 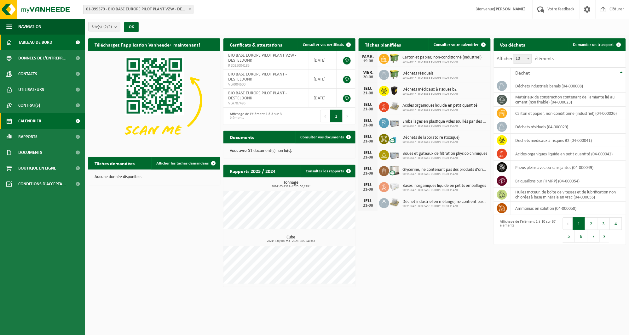 What do you see at coordinates (289, 151) in the screenshot?
I see `p: Vous avez 51 document(s) non lu(s).` at bounding box center [289, 151].